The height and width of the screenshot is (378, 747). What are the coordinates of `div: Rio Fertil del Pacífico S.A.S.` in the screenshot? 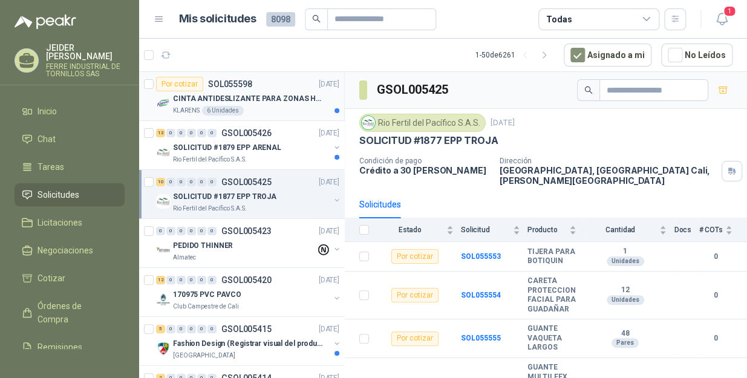 It's located at (422, 123).